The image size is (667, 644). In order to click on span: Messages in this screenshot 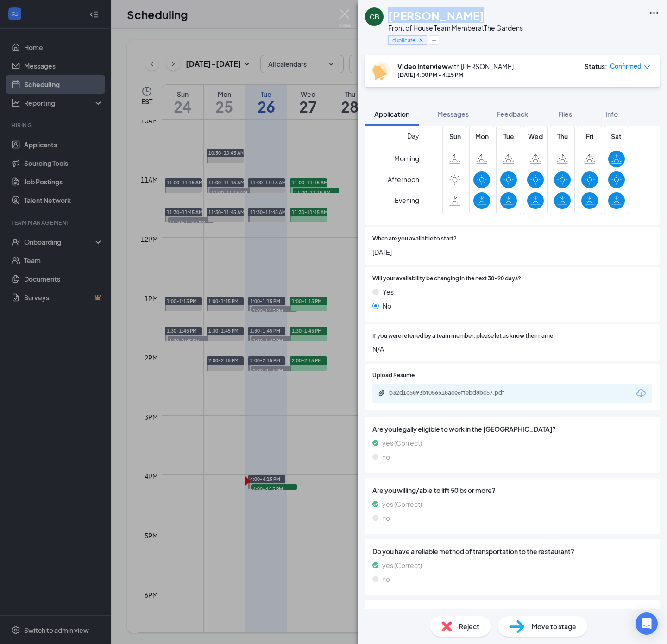, I will do `click(453, 114)`.